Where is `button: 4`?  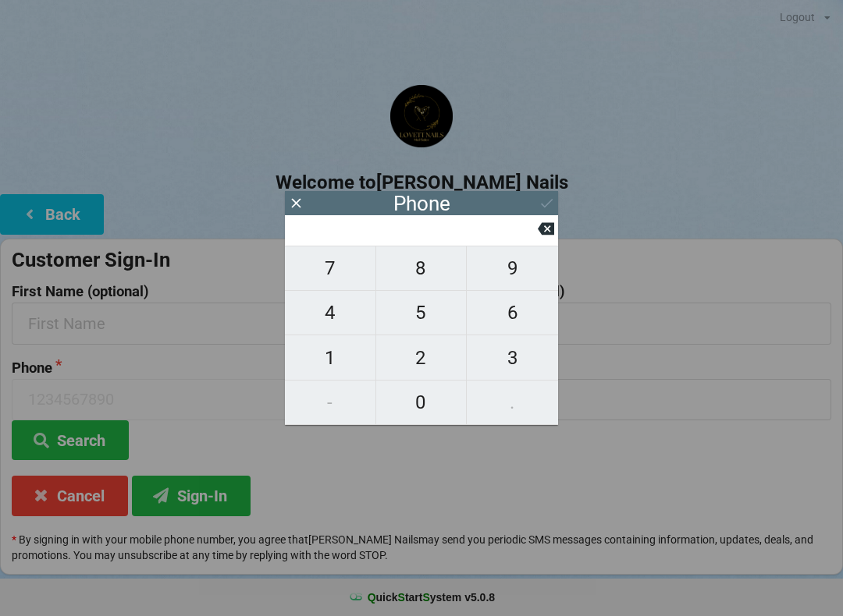
button: 4 is located at coordinates (330, 313).